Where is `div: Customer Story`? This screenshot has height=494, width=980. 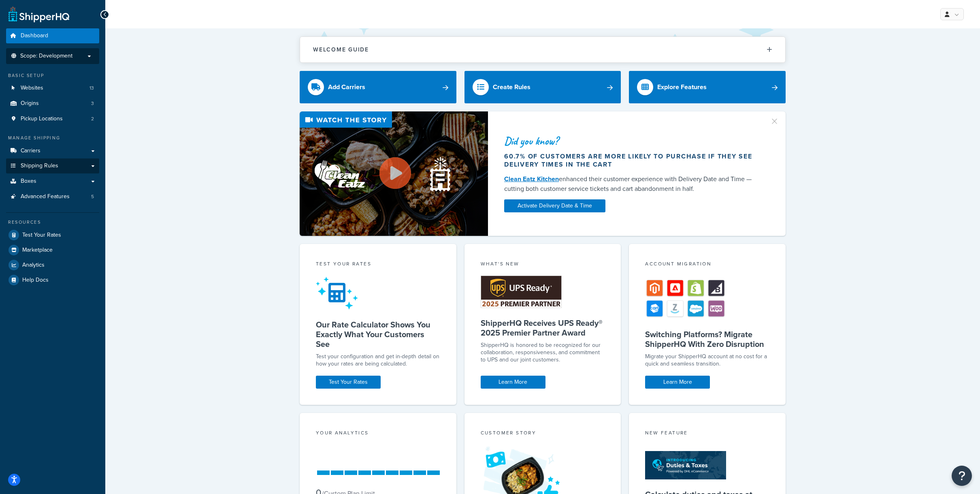
div: Customer Story is located at coordinates (543, 434).